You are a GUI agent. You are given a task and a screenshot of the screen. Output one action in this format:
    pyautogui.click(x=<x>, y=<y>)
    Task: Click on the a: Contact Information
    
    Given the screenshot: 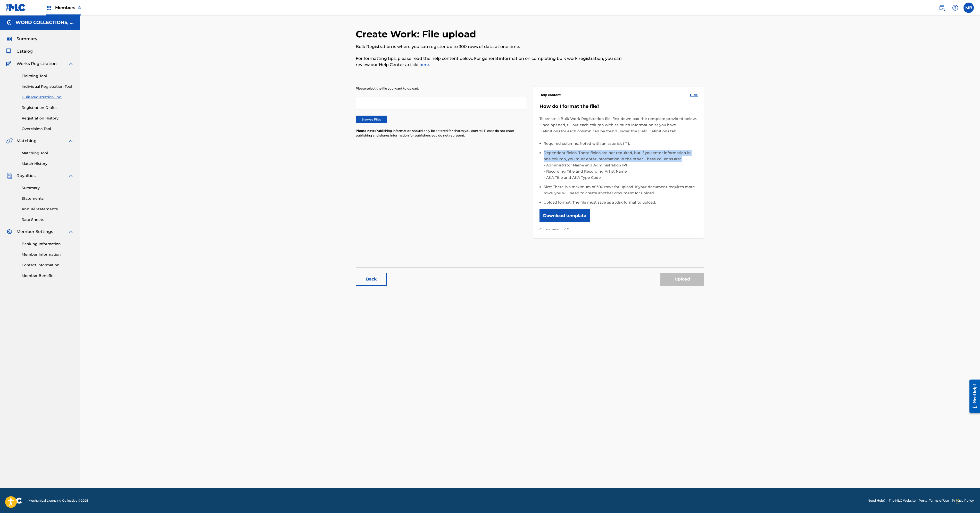 What is the action you would take?
    pyautogui.click(x=48, y=264)
    